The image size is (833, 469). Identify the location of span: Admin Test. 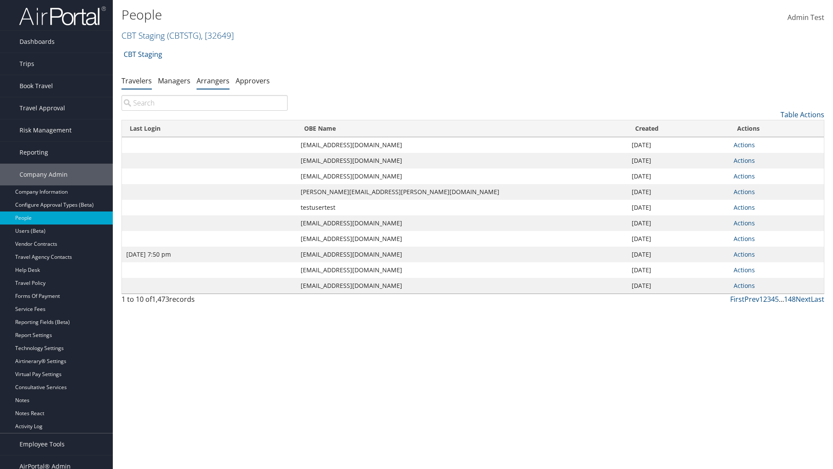
(806, 17).